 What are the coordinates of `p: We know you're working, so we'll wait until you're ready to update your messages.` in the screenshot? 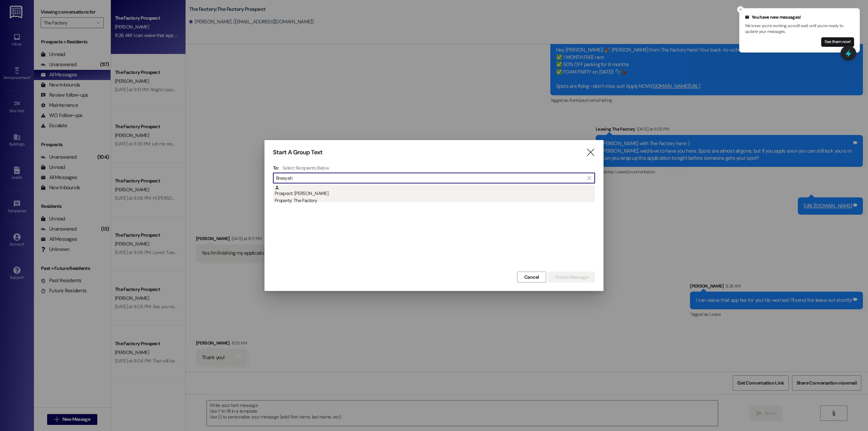 It's located at (799, 29).